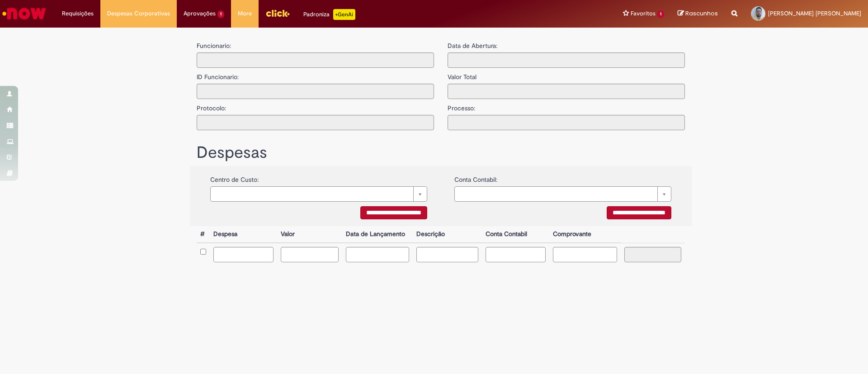 The width and height of the screenshot is (868, 374). Describe the element at coordinates (24, 14) in the screenshot. I see `img: ServiceNow` at that location.